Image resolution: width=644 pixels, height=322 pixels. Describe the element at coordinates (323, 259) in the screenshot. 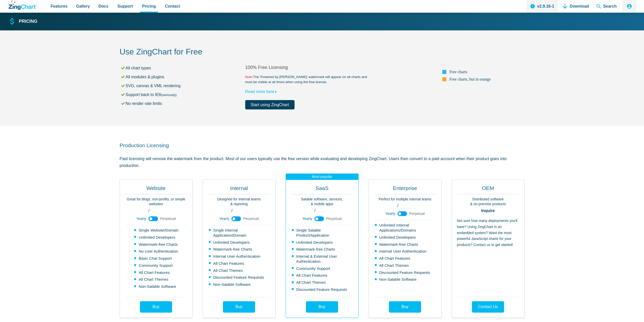

I see `li: Internal & External User Authentication` at that location.